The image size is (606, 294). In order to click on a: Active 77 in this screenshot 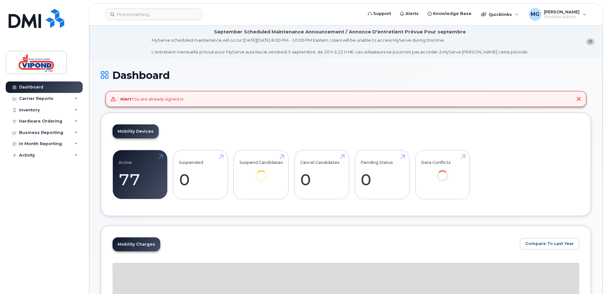, I will do `click(140, 175)`.